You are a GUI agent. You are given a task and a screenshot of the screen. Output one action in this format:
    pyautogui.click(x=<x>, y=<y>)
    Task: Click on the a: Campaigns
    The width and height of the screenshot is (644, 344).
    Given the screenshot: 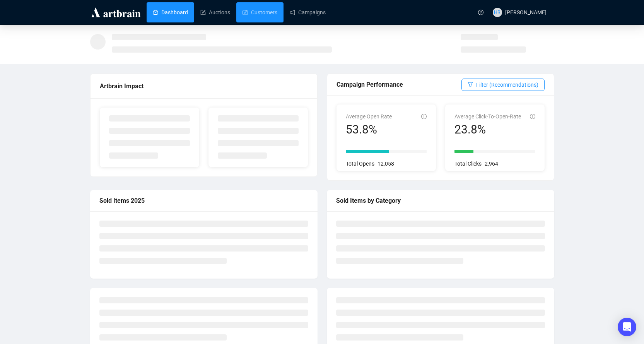 What is the action you would take?
    pyautogui.click(x=307, y=12)
    